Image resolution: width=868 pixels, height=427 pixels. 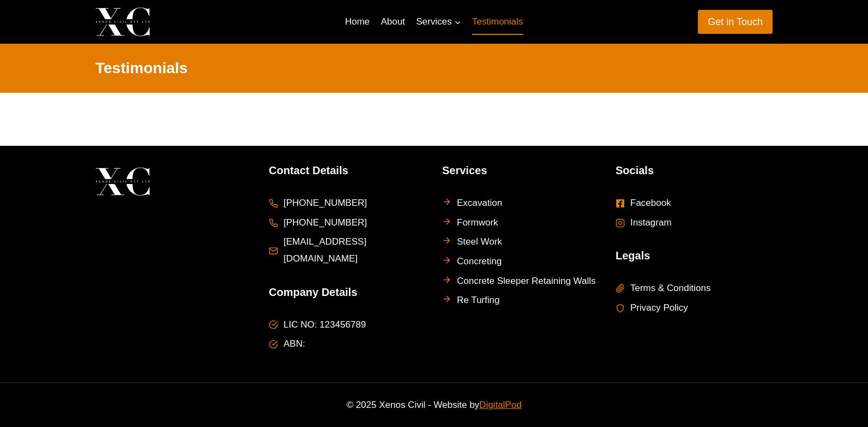 I want to click on a: Privacy Policy, so click(x=651, y=308).